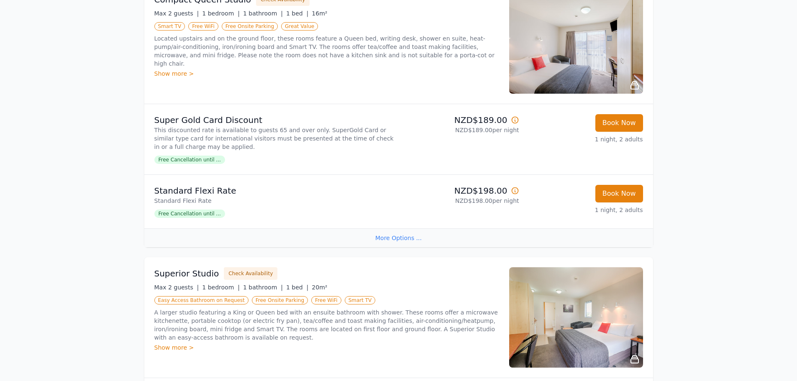  Describe the element at coordinates (299, 26) in the screenshot. I see `span: Great Value` at that location.